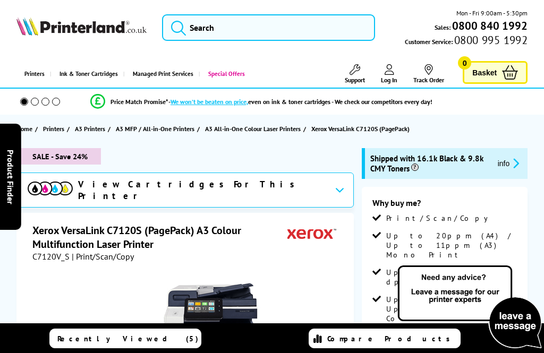 The image size is (544, 353). Describe the element at coordinates (155, 129) in the screenshot. I see `span: A3 MFP / All-in-One Printers` at that location.